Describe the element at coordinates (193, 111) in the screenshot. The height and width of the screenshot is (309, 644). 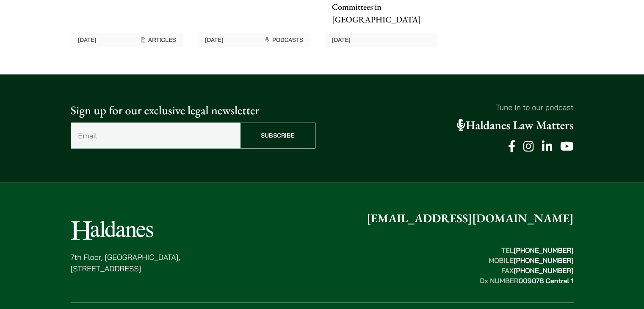
I see `p: Sign up for our exclusive legal newsletter` at that location.